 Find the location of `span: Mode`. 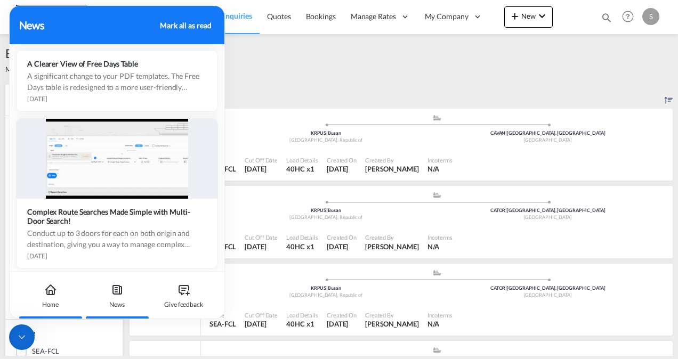

span: Mode is located at coordinates (26, 333).